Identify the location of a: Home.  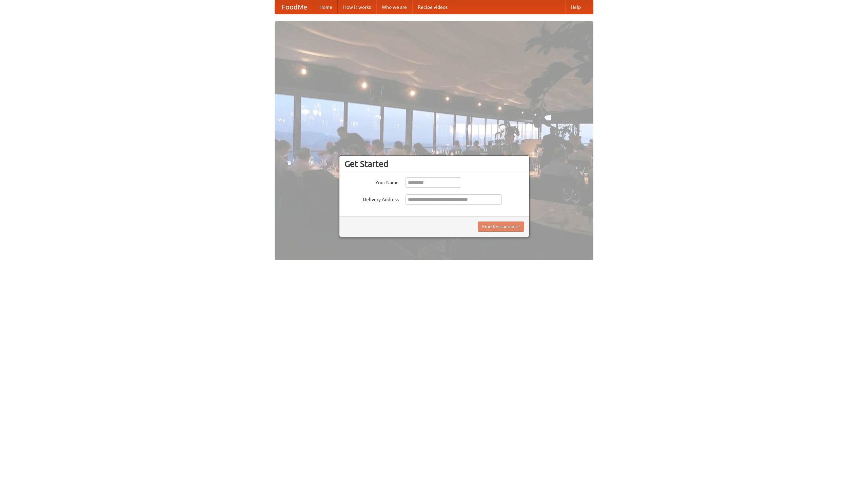
(326, 7).